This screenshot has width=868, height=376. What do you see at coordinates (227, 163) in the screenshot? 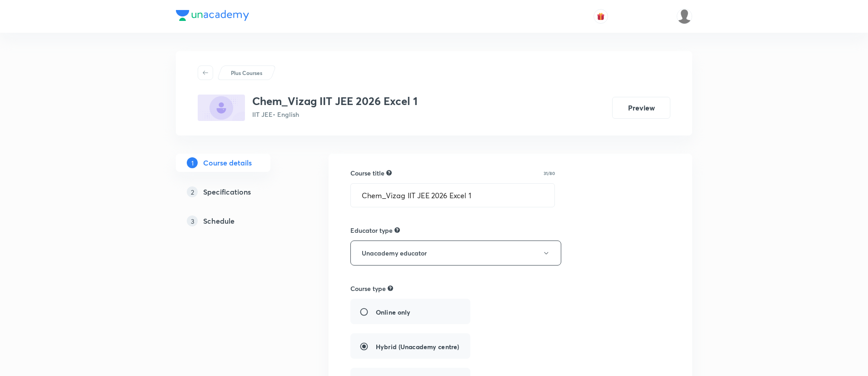
I see `h5: Course details` at bounding box center [227, 163].